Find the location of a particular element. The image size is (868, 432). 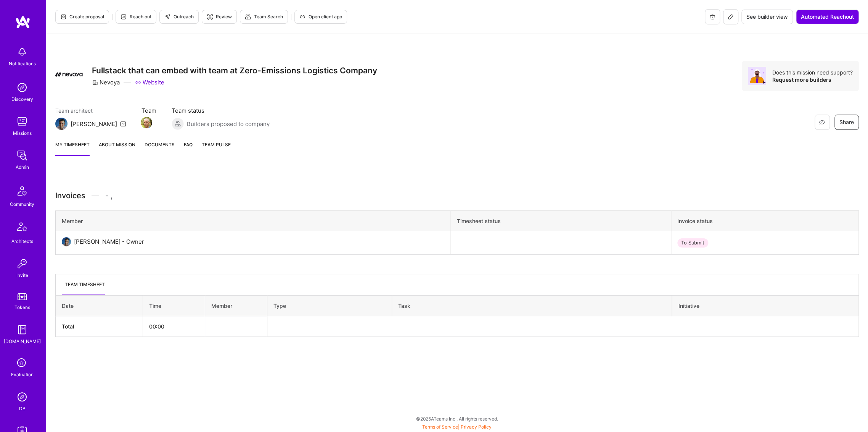

i: icon EyeClosed is located at coordinates (822, 122).